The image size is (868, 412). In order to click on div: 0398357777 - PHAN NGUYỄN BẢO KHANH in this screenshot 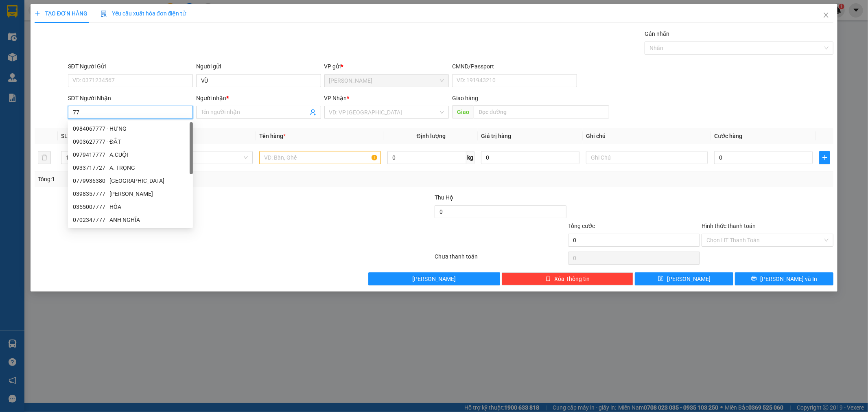, I will do `click(130, 194)`.